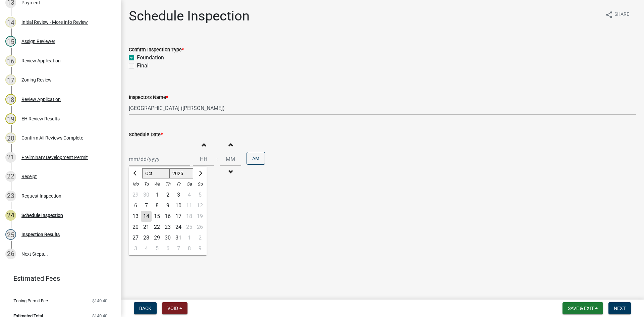  Describe the element at coordinates (179, 238) in the screenshot. I see `div: Friday, October 31, 2025` at that location.